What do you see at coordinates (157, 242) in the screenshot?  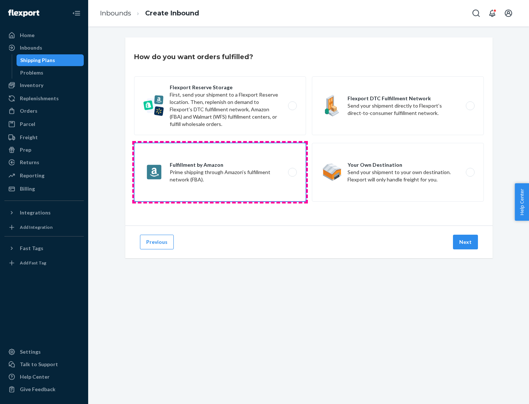 I see `button: Previous` at bounding box center [157, 242].